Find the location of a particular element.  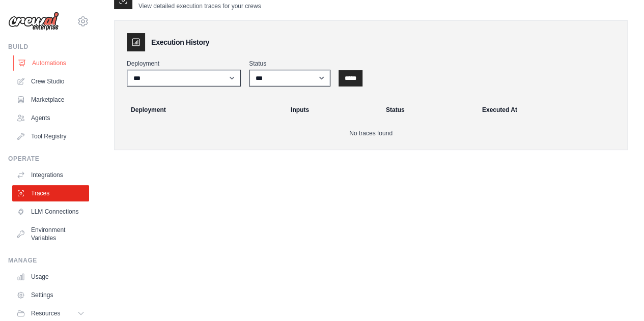

a: Marketplace is located at coordinates (50, 100).